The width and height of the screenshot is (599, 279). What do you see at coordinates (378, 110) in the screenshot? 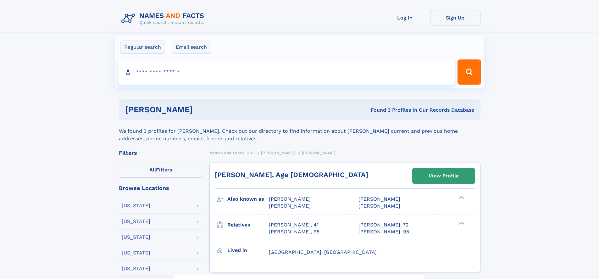
I see `div: Found 3 Profiles In Our Records Database` at bounding box center [378, 110].